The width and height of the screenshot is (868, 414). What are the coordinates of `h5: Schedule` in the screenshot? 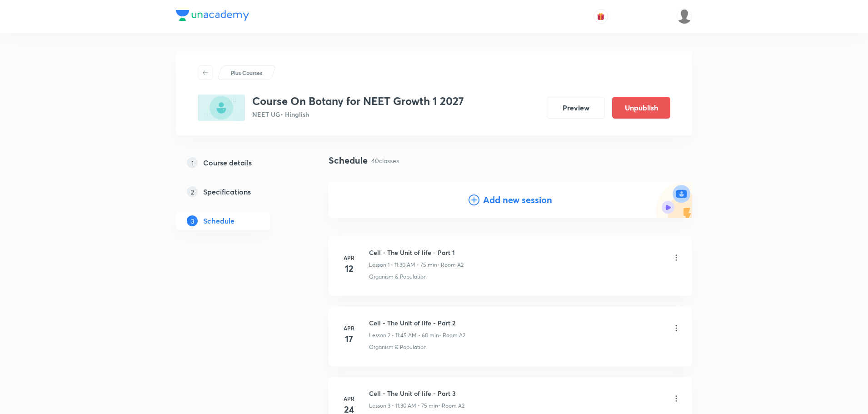 It's located at (218, 221).